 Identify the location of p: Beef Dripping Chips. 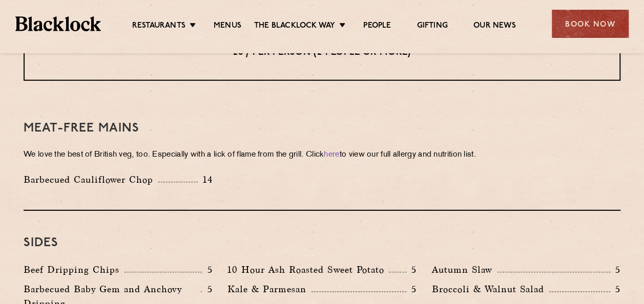
(74, 270).